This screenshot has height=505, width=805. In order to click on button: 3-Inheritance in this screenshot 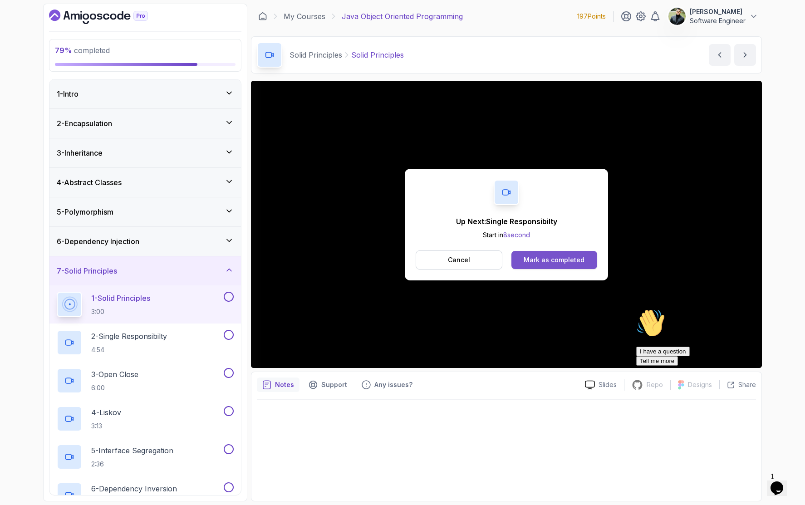, I will do `click(145, 153)`.